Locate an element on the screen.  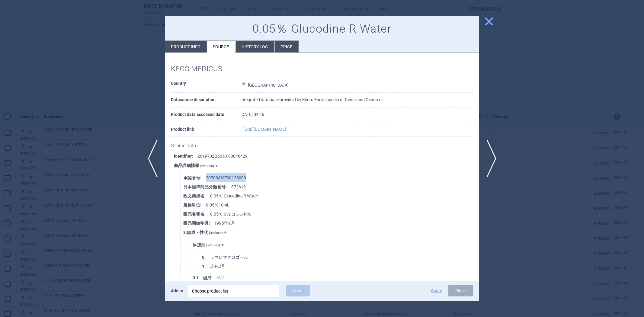
span: ( 2 values) is located at coordinates (213, 245).